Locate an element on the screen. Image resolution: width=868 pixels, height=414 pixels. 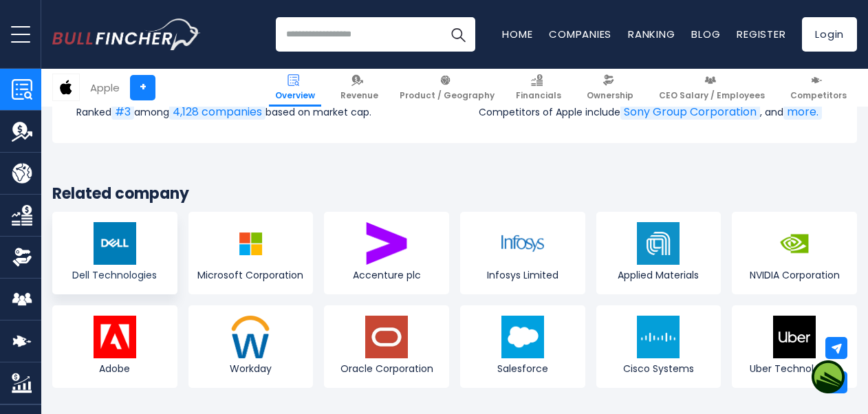
img: AAPL logo is located at coordinates (66, 88).